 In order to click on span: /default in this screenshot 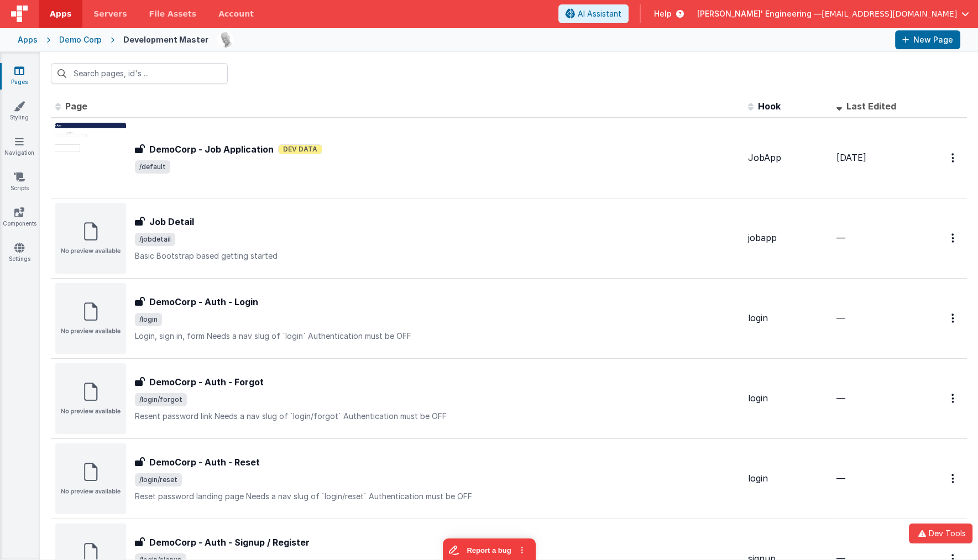, I will do `click(153, 167)`.